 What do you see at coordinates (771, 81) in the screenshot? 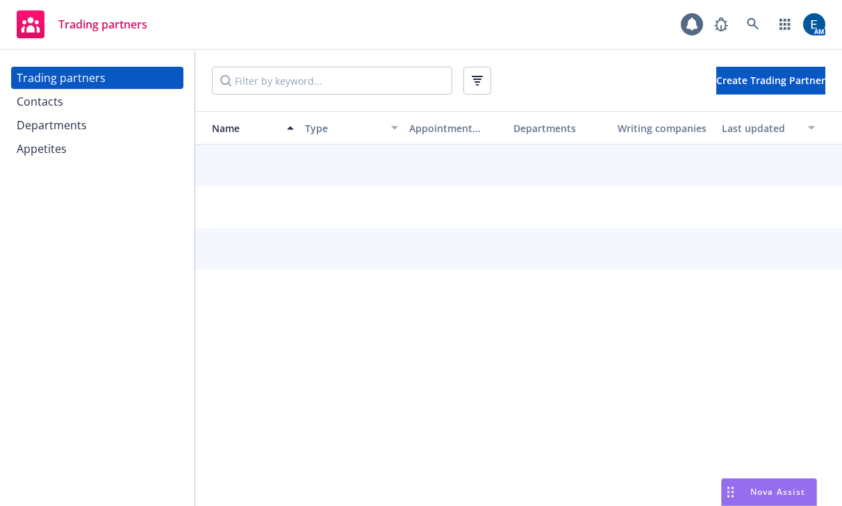
I see `button: Create Trading Partner` at bounding box center [771, 81].